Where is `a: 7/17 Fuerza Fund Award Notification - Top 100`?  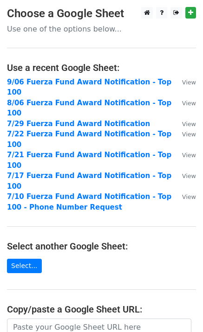
a: 7/17 Fuerza Fund Award Notification - Top 100 is located at coordinates (89, 181).